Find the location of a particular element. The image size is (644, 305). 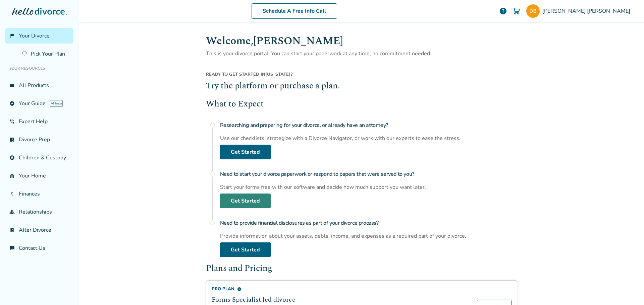

div: Use our checklists, strategize with a Divorce Navigator, or work with our experts to ease the str... is located at coordinates (369, 138).